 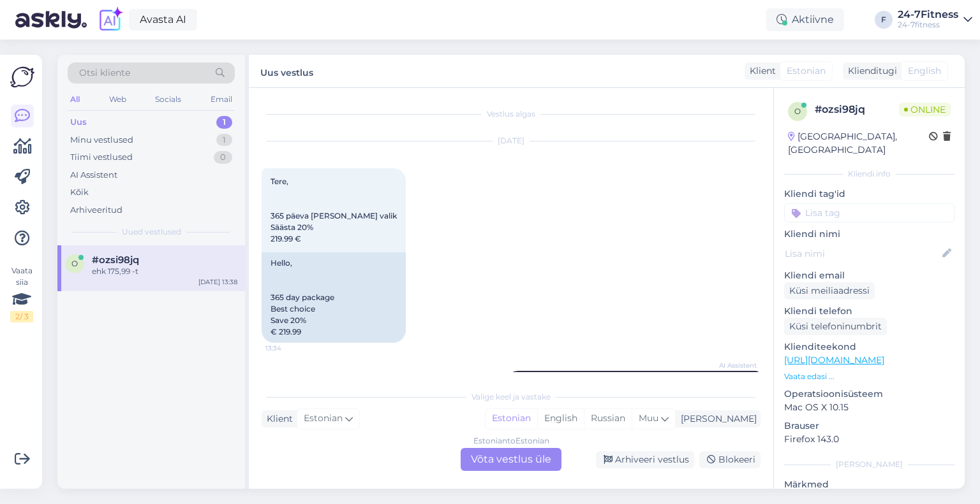 What do you see at coordinates (286, 70) in the screenshot?
I see `label: Uus vestlus` at bounding box center [286, 70].